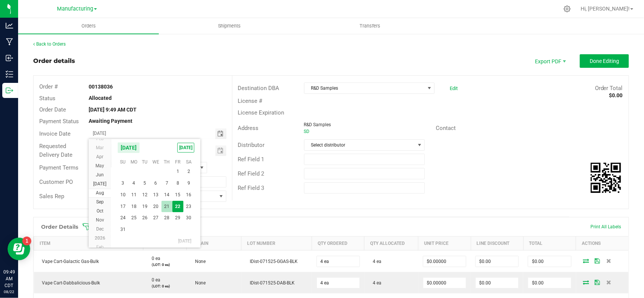 This screenshot has height=298, width=644. Describe the element at coordinates (156, 183) in the screenshot. I see `span: 6` at that location.